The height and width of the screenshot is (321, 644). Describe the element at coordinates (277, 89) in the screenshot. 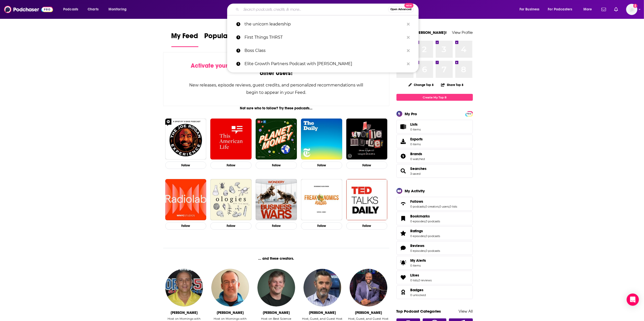

I see `div: New releases, episode reviews, guest credits, and personalized recommendations will begin to appe...` at that location.